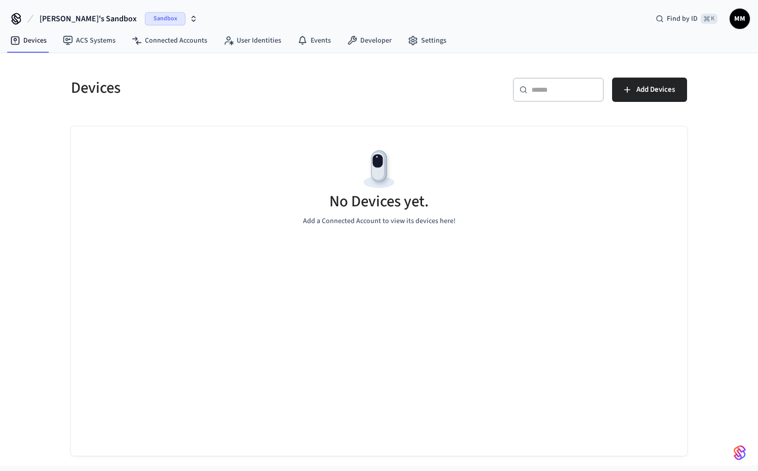 The width and height of the screenshot is (758, 471). Describe the element at coordinates (682, 19) in the screenshot. I see `span: Find by ID` at that location.